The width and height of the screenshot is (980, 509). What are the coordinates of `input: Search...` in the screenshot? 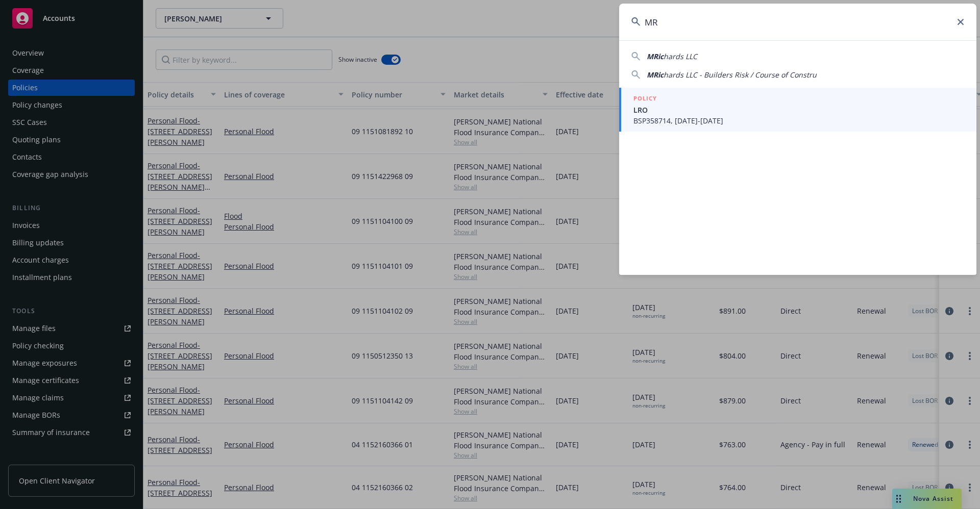 It's located at (798, 22).